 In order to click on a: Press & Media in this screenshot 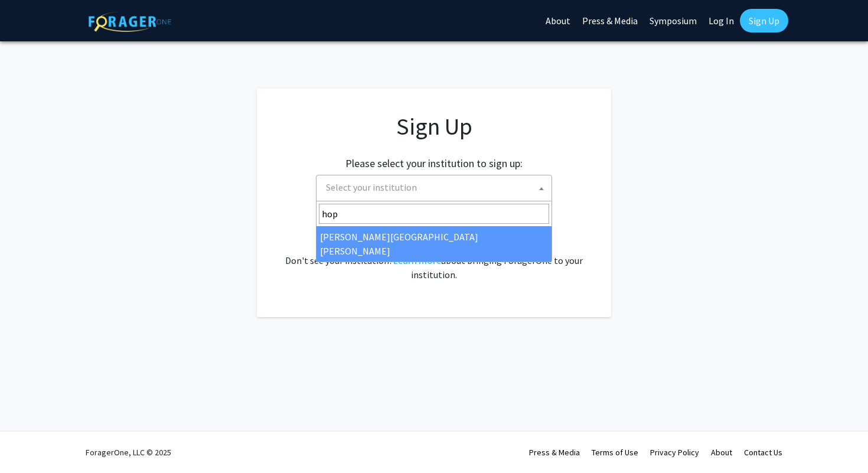, I will do `click(555, 452)`.